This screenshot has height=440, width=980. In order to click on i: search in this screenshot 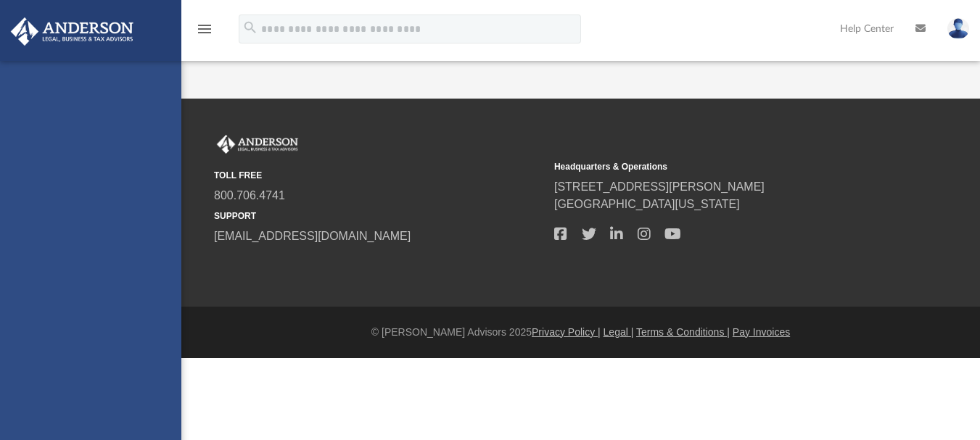, I will do `click(250, 28)`.